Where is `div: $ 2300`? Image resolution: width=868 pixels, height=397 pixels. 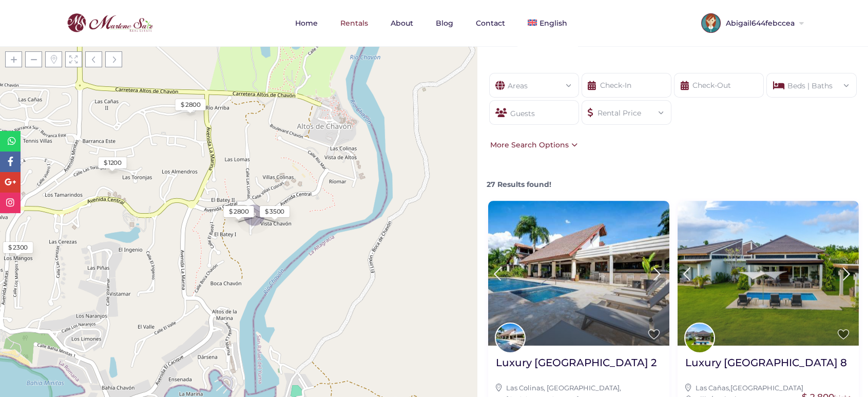
div: $ 2300 is located at coordinates (18, 247).